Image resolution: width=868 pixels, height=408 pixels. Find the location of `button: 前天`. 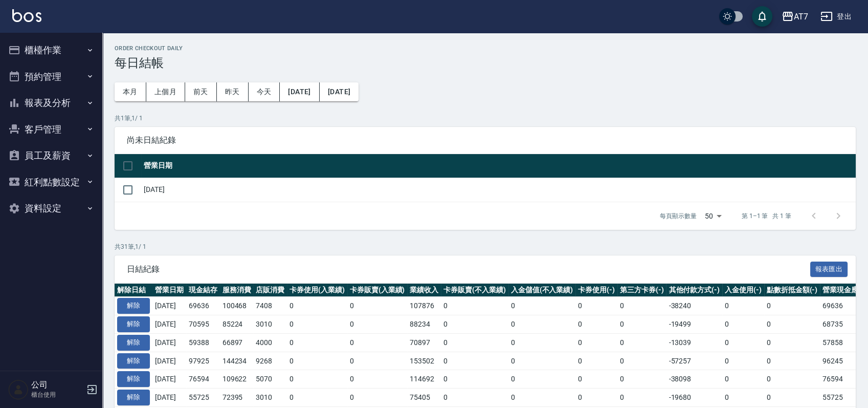

button: 前天 is located at coordinates (201, 92).